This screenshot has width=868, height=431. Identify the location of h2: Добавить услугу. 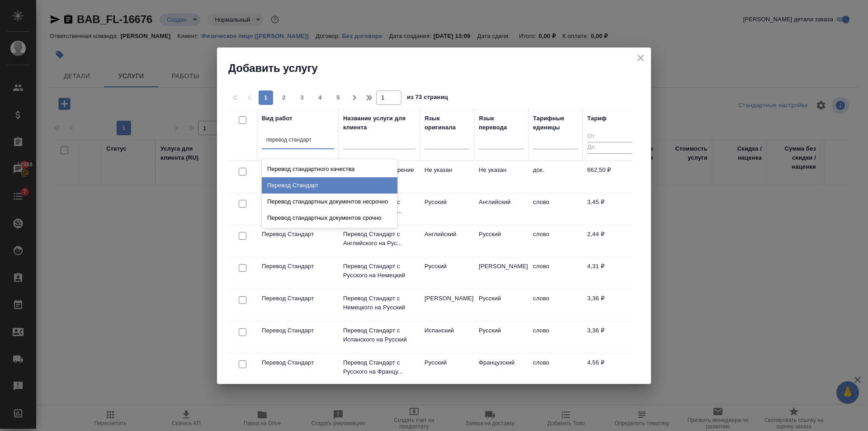
(440, 69).